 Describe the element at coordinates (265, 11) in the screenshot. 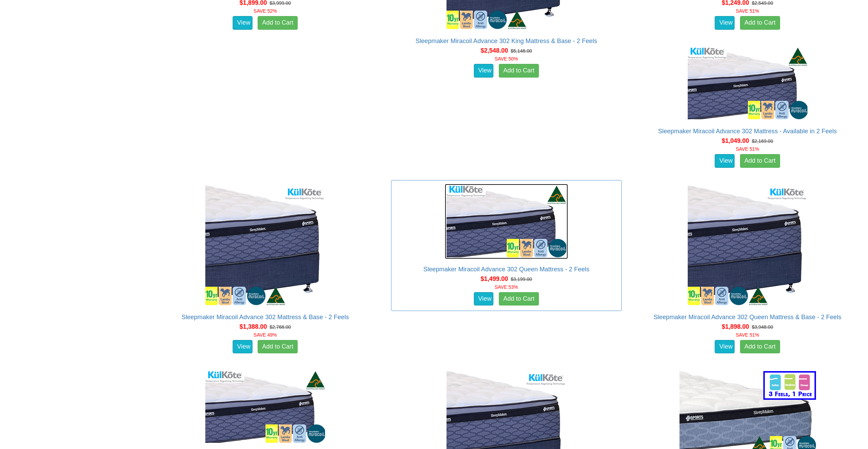

I see `font: SAVE 52%` at that location.